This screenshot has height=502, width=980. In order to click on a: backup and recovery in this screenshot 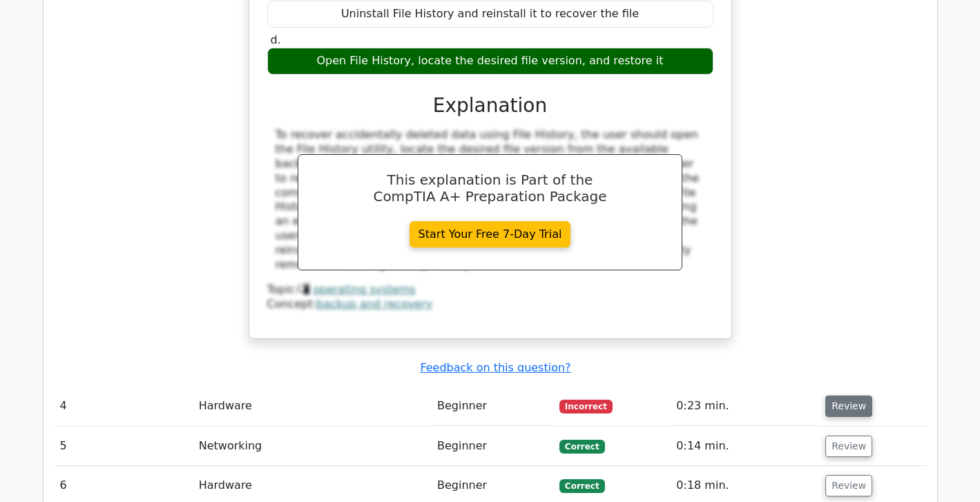, I will do `click(374, 303)`.